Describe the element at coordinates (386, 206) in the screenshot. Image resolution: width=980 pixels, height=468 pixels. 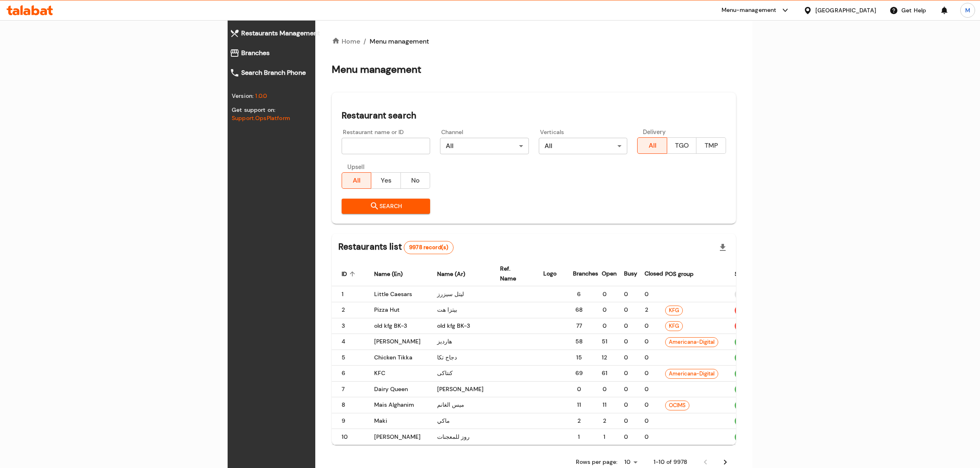
I see `span: Search` at that location.